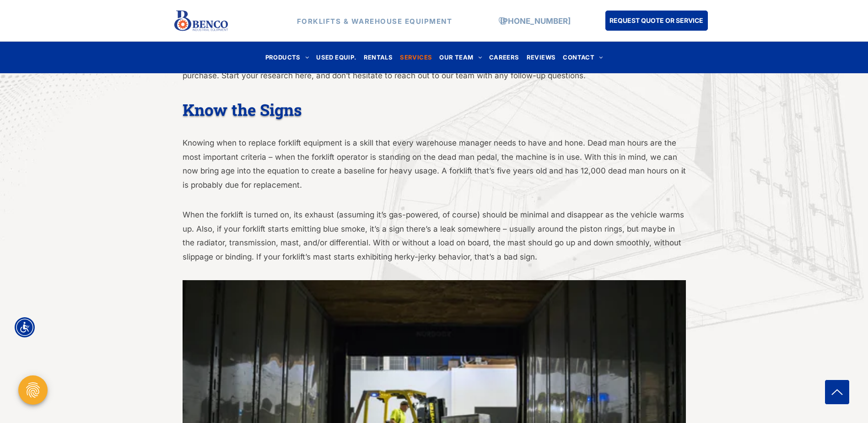 This screenshot has height=423, width=868. I want to click on span: SERVICES, so click(416, 57).